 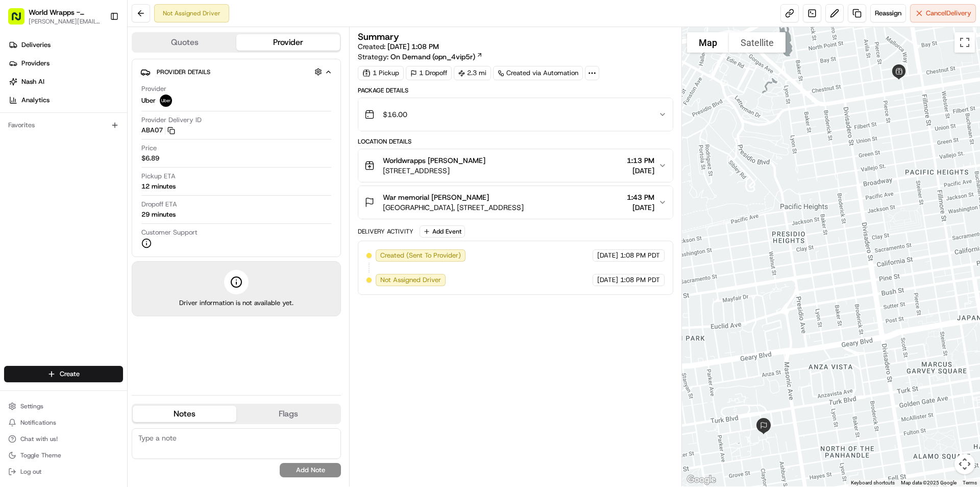 What do you see at coordinates (63, 422) in the screenshot?
I see `button: Notifications` at bounding box center [63, 422].